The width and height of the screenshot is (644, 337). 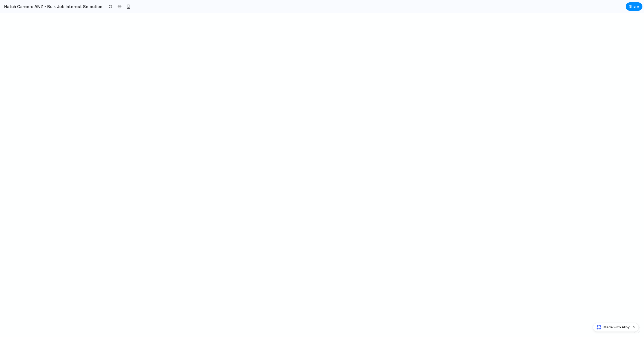 What do you see at coordinates (634, 6) in the screenshot?
I see `button: Share` at bounding box center [634, 6].